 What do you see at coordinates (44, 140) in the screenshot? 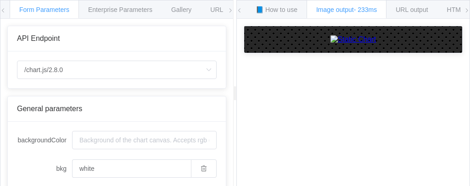
I see `label: backgroundColor` at bounding box center [44, 140].